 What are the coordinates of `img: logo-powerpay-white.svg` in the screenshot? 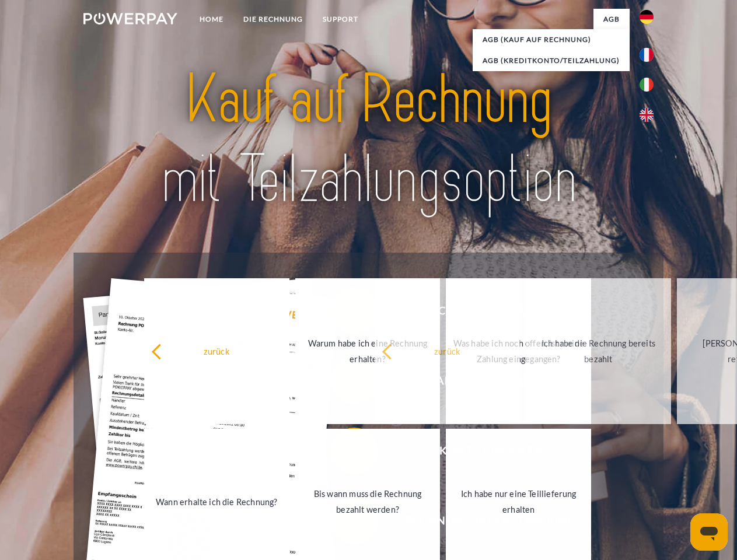 It's located at (130, 19).